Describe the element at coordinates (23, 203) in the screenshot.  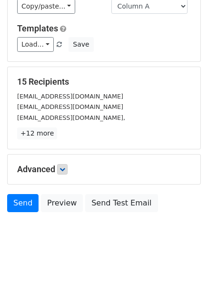
I see `a: Send` at that location.